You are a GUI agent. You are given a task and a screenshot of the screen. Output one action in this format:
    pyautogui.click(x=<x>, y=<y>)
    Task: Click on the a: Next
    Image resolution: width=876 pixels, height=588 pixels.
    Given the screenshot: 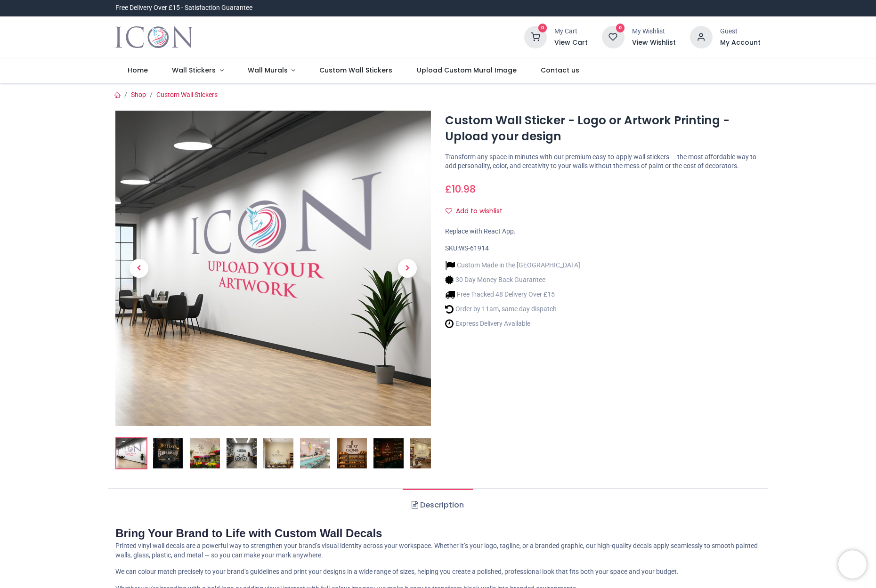 What is the action you would take?
    pyautogui.click(x=408, y=268)
    